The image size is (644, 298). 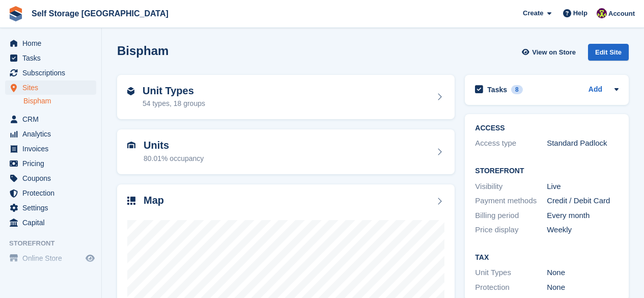 I want to click on span: Home, so click(x=53, y=44).